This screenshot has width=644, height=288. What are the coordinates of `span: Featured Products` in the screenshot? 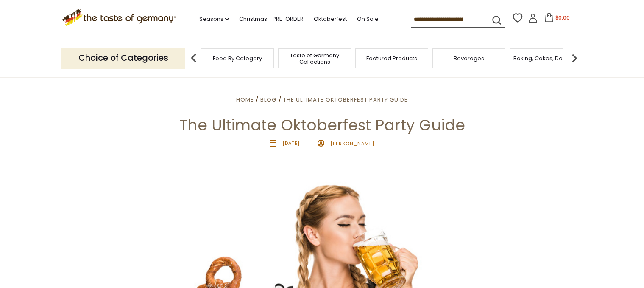 It's located at (392, 58).